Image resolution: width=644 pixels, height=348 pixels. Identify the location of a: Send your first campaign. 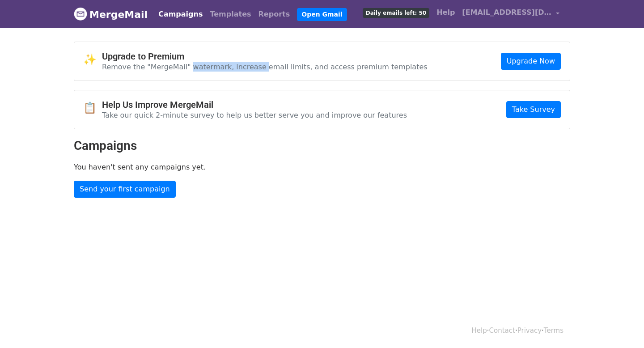
(125, 189).